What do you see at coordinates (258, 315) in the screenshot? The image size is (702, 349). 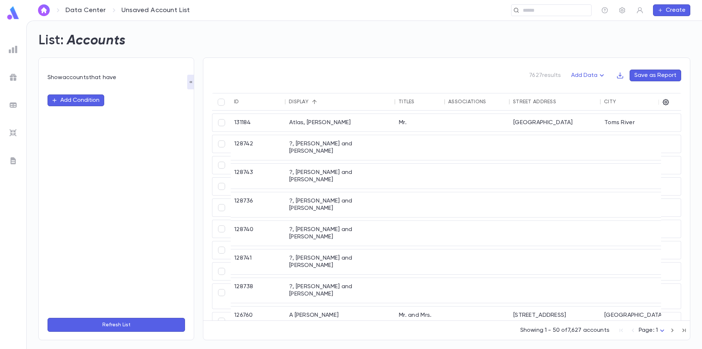 I see `div: 126760` at bounding box center [258, 315].